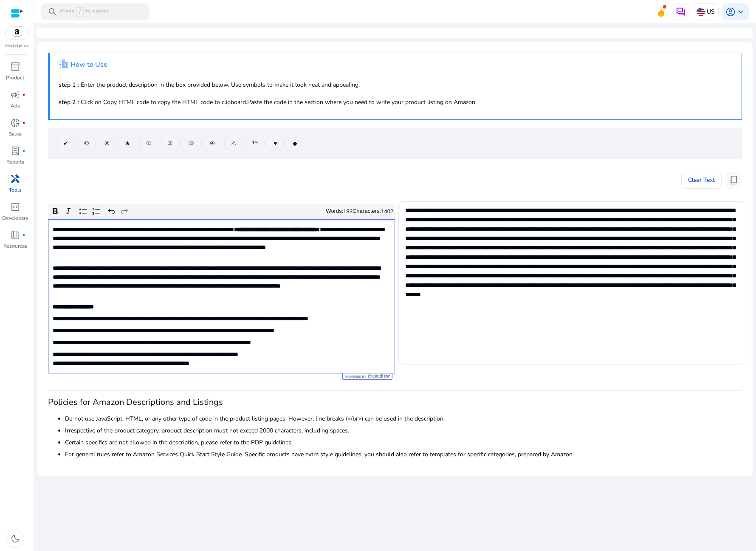  Describe the element at coordinates (396, 102) in the screenshot. I see `p: : Click on Copy HTML code to copy the HTML code to clipboard.Paste the code in the section where ...` at that location.